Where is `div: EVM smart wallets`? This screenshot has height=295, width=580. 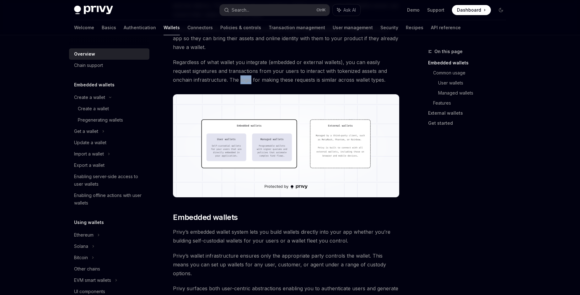
div: EVM smart wallets is located at coordinates (93, 280).